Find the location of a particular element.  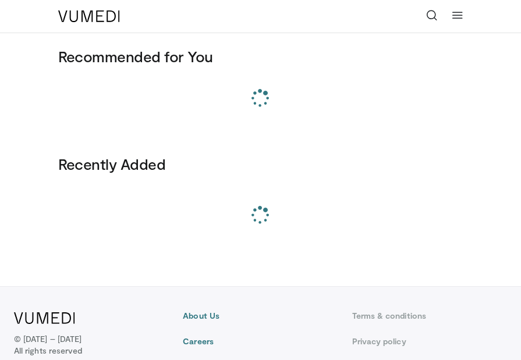

a: Terms & conditions is located at coordinates (430, 316).